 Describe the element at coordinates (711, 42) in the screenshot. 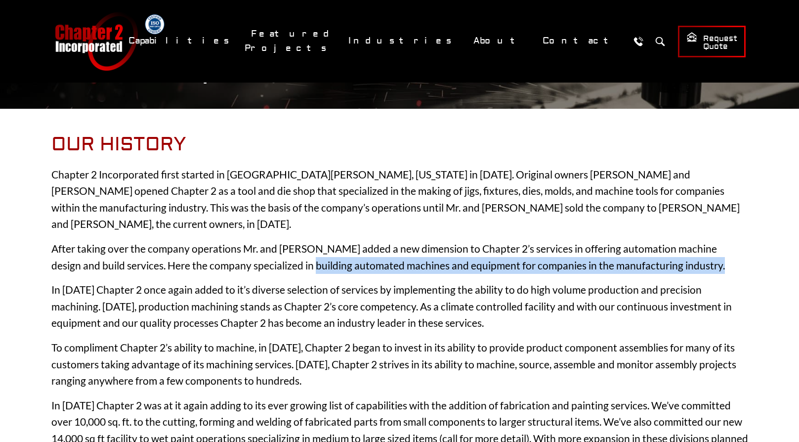

I see `span: Request Quote` at that location.